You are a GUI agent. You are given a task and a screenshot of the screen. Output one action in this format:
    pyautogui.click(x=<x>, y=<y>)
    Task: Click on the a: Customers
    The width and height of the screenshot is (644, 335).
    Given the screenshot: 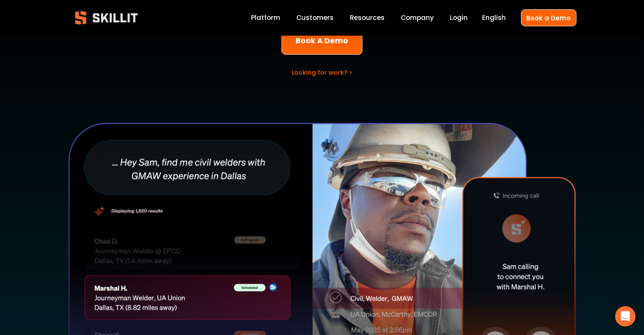 What is the action you would take?
    pyautogui.click(x=315, y=18)
    